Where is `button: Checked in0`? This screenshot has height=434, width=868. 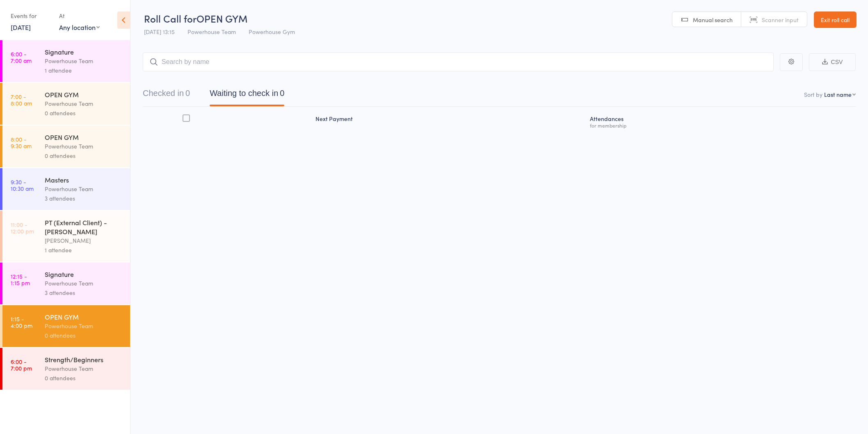
button: Checked in0 is located at coordinates (166, 95).